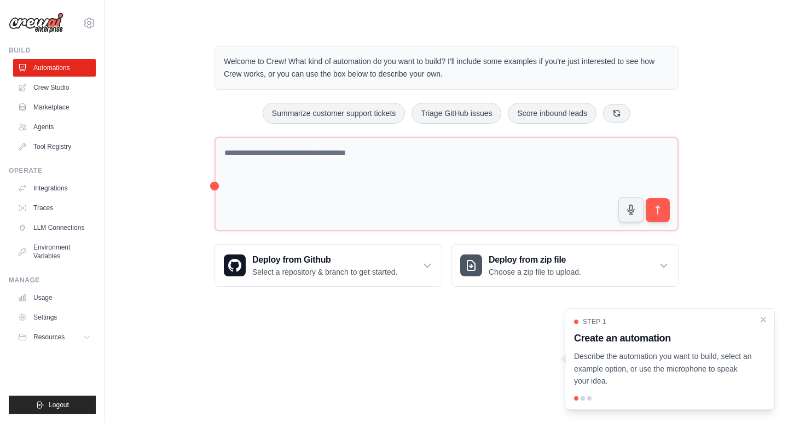  Describe the element at coordinates (552, 113) in the screenshot. I see `button: Score inbound leads` at that location.